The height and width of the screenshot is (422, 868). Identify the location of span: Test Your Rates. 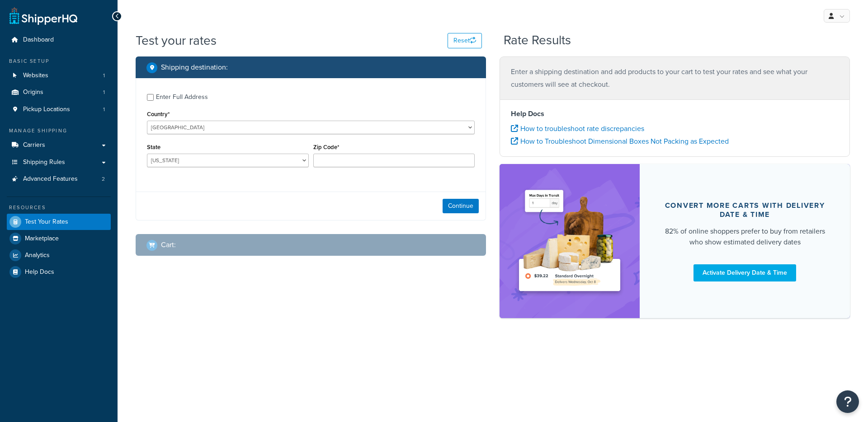
(46, 222).